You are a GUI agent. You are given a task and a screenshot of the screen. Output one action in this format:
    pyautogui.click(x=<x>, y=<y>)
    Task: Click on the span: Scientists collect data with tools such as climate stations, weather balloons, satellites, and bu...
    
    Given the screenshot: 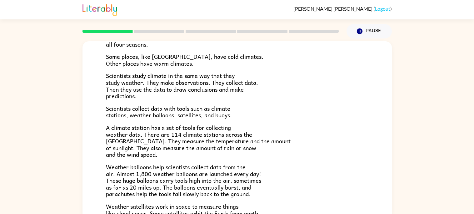 What is the action you would take?
    pyautogui.click(x=169, y=112)
    